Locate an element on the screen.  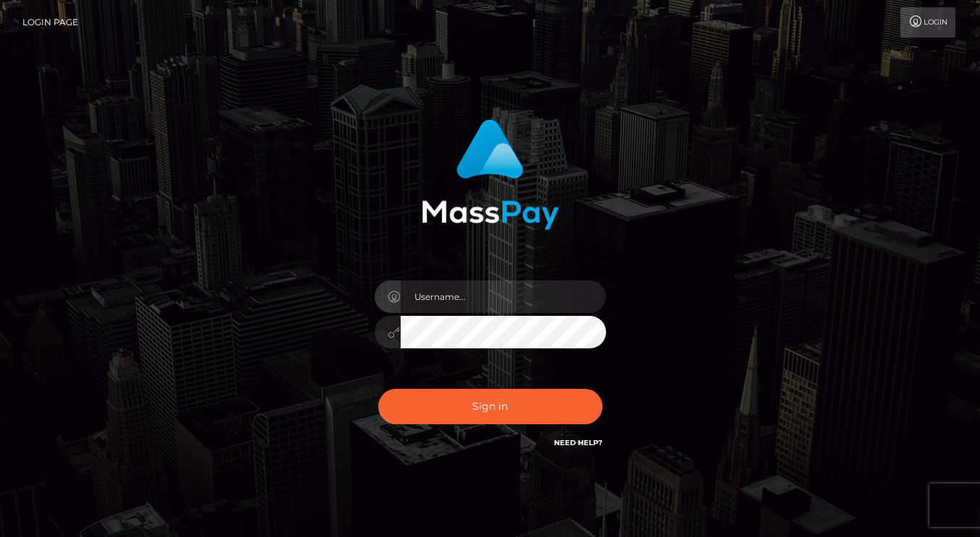
button: Sign in is located at coordinates (490, 406).